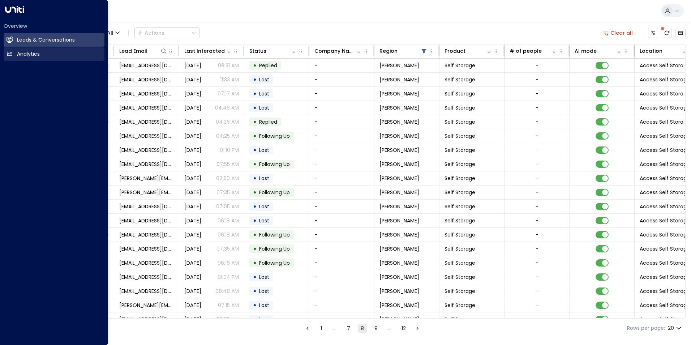  I want to click on div: Region, so click(403, 51).